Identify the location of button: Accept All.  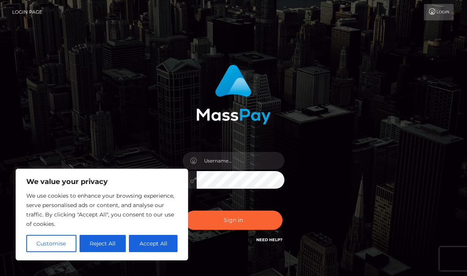
(153, 244).